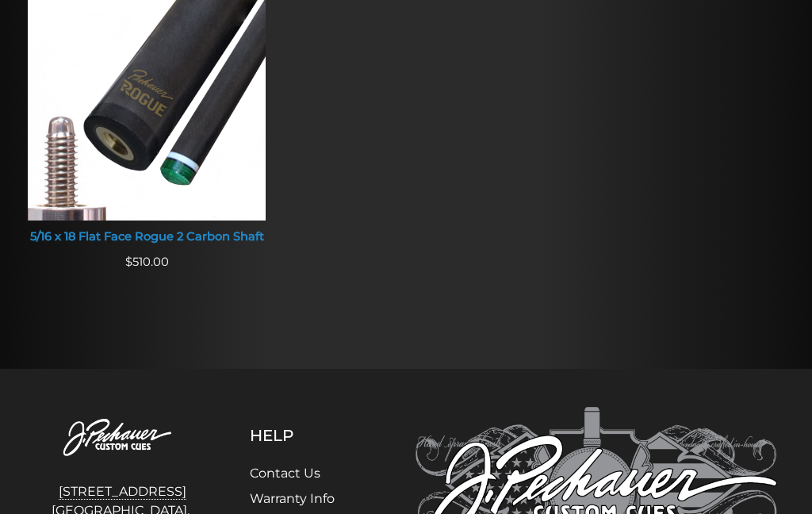 The width and height of the screenshot is (812, 514). What do you see at coordinates (285, 472) in the screenshot?
I see `a: Contact Us` at bounding box center [285, 472].